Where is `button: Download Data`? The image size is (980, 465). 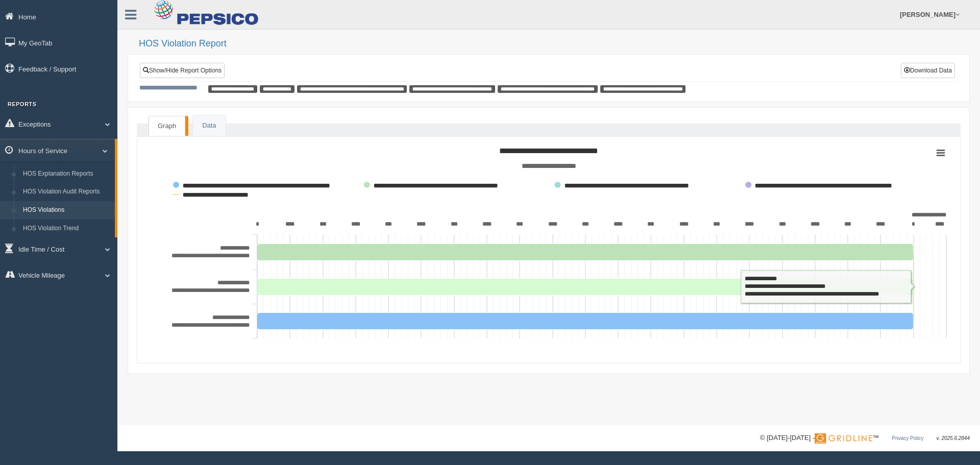 button: Download Data is located at coordinates (928, 70).